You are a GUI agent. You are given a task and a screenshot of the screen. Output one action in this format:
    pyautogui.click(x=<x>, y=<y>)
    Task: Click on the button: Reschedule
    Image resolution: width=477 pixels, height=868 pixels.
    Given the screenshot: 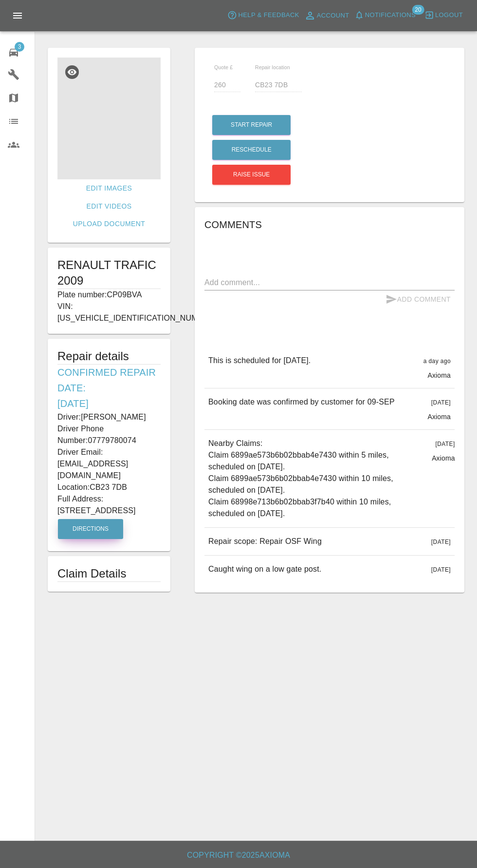 What is the action you would take?
    pyautogui.click(x=251, y=150)
    